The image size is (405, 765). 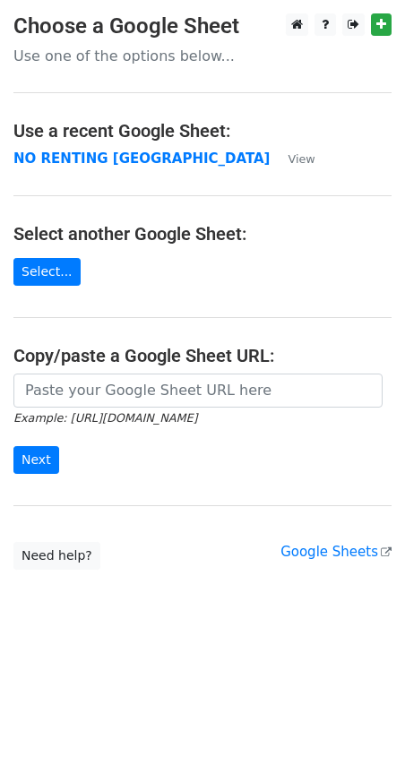 I want to click on a: View, so click(x=292, y=158).